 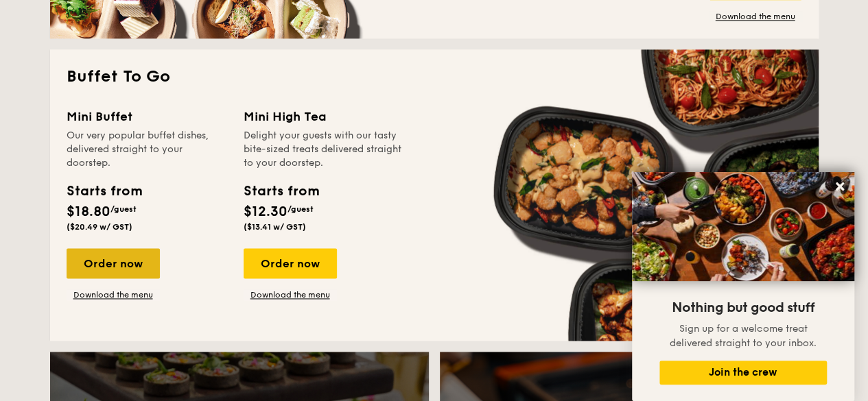 What do you see at coordinates (147, 150) in the screenshot?
I see `div: Our very popular buffet dishes, delivered straight to your doorstep.` at bounding box center [147, 150].